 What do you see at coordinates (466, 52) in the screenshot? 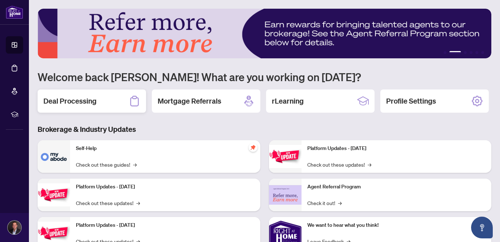
I see `button: 3` at bounding box center [466, 52].